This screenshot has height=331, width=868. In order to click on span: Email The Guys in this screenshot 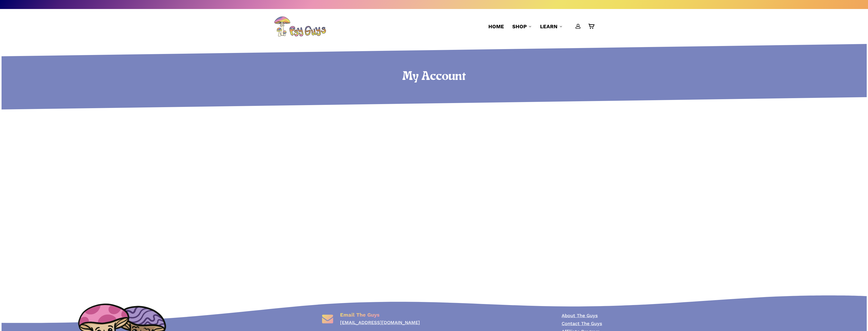, I will do `click(360, 315)`.